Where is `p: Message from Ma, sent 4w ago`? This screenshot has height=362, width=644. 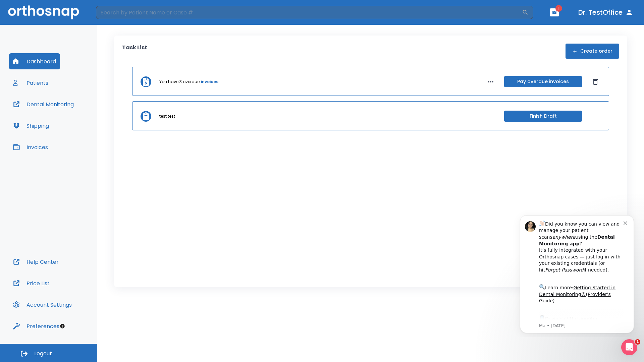 p: Message from Ma, sent 4w ago is located at coordinates (72, 117).